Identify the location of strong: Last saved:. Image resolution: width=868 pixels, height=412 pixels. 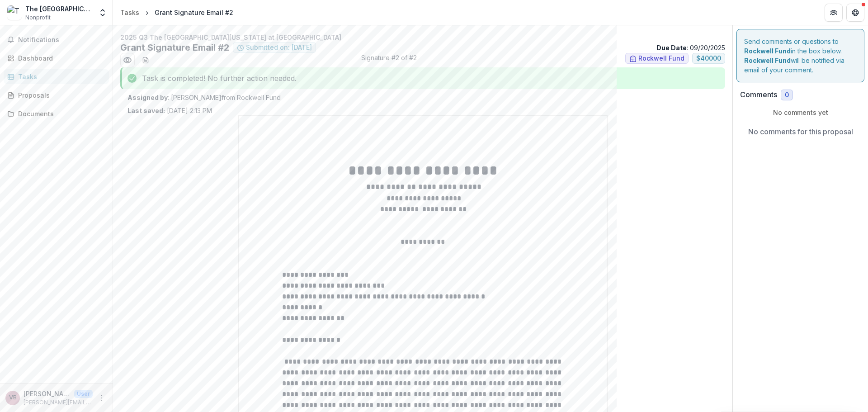
(146, 110).